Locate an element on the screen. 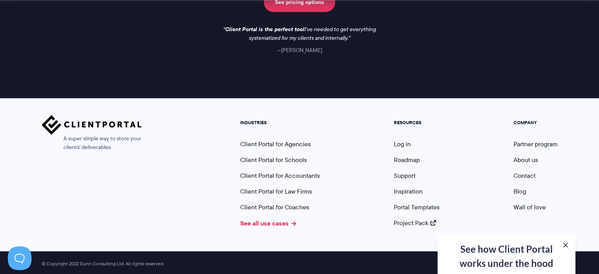 The height and width of the screenshot is (274, 599). h5: RESOURCES is located at coordinates (417, 122).